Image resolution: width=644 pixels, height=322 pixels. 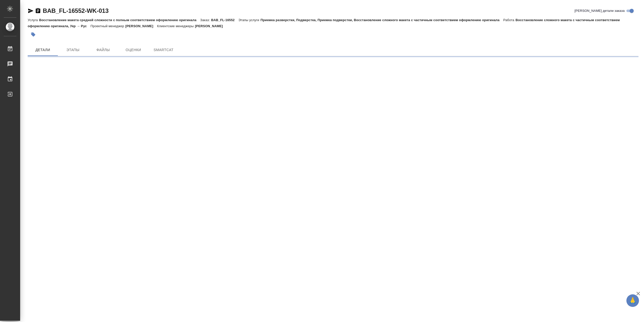 I want to click on p: Восстановление макета средней сложности с полным соответствием оформлению оригинала, so click(x=119, y=20).